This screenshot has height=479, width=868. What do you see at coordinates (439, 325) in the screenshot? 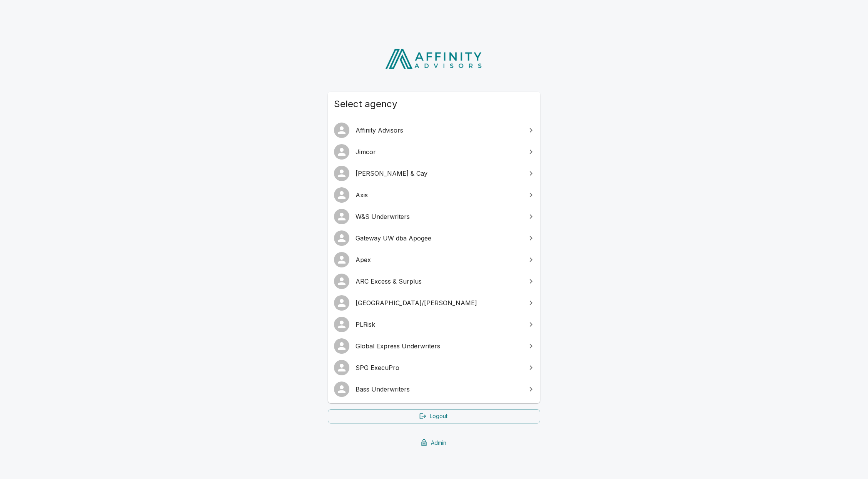
I see `span: PLRisk` at bounding box center [439, 325].